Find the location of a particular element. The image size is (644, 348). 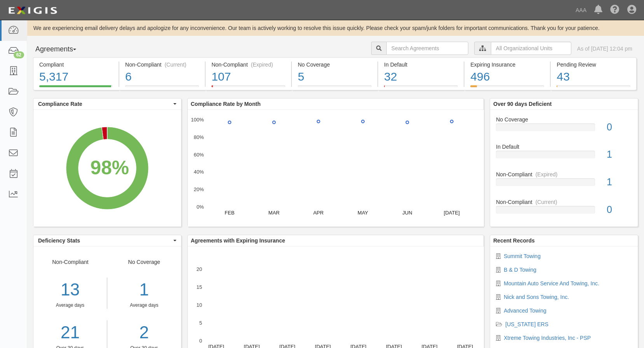

div: Pending Review is located at coordinates (593, 65).